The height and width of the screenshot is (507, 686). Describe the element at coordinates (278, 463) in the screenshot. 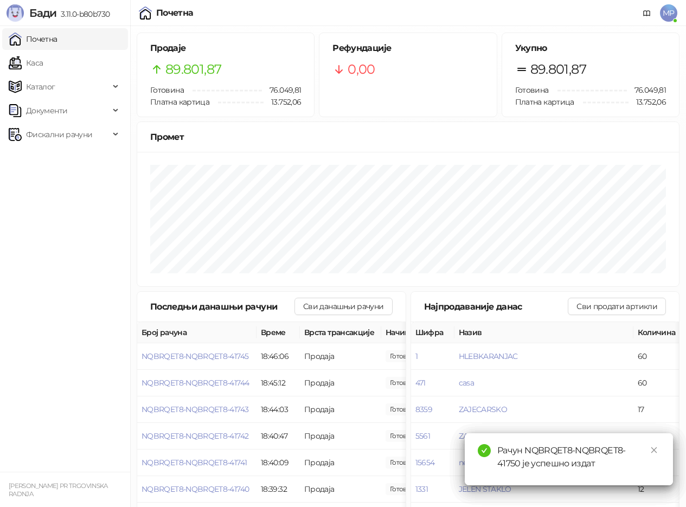

I see `td: 18:40:09` at that location.